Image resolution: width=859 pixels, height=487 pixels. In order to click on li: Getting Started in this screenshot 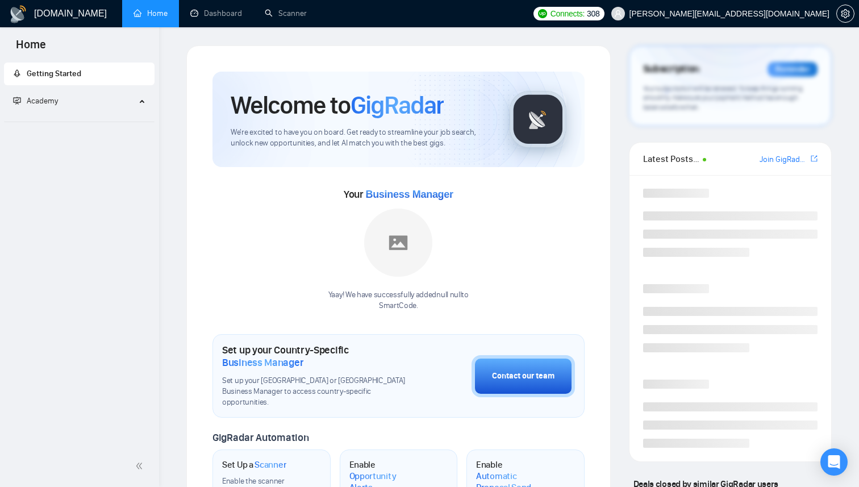, I will do `click(79, 74)`.